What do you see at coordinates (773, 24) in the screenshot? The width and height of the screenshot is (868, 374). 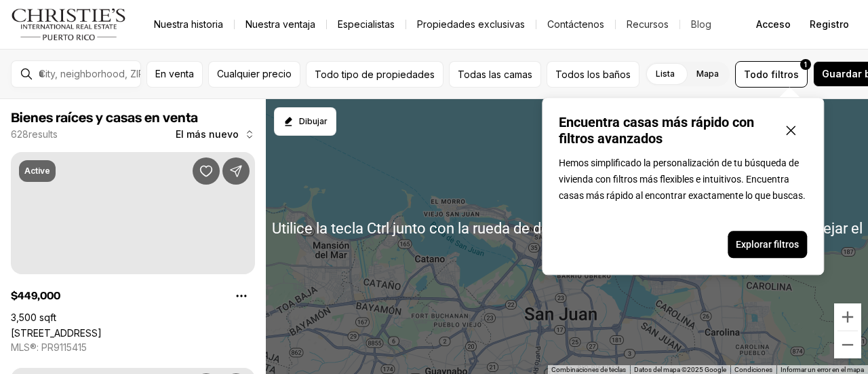 I see `font: Acceso` at bounding box center [773, 24].